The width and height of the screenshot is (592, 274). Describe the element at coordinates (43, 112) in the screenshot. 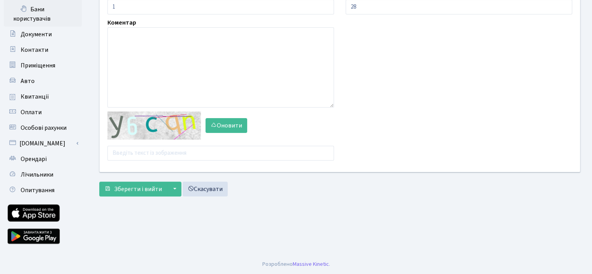

I see `a: Оплати` at that location.